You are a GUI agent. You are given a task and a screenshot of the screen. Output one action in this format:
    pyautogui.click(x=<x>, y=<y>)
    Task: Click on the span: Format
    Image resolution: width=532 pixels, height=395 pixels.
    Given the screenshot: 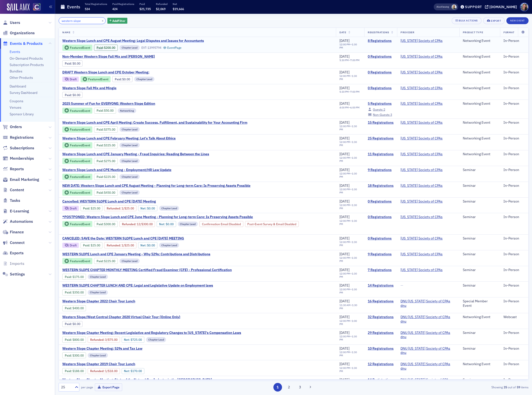 What is the action you would take?
    pyautogui.click(x=509, y=32)
    